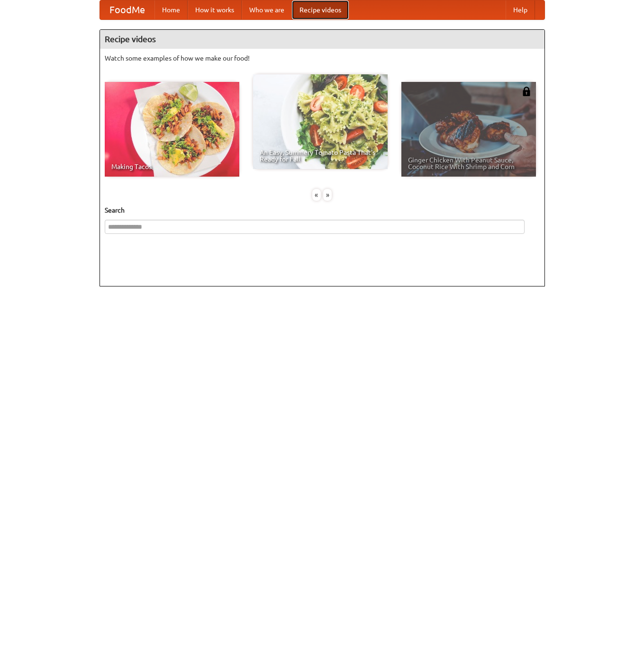 The width and height of the screenshot is (644, 670). Describe the element at coordinates (527, 92) in the screenshot. I see `img: 483408.png` at that location.